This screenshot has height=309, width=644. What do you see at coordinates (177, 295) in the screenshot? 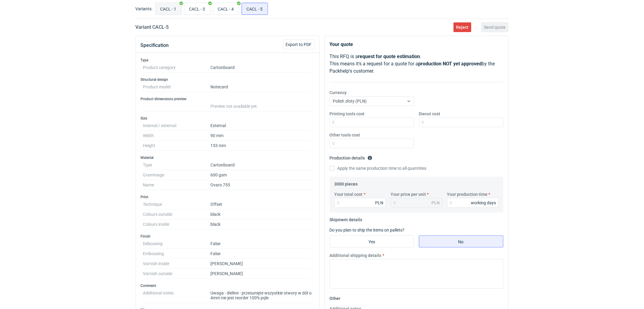
I see `dt: Additional notes` at bounding box center [177, 295].